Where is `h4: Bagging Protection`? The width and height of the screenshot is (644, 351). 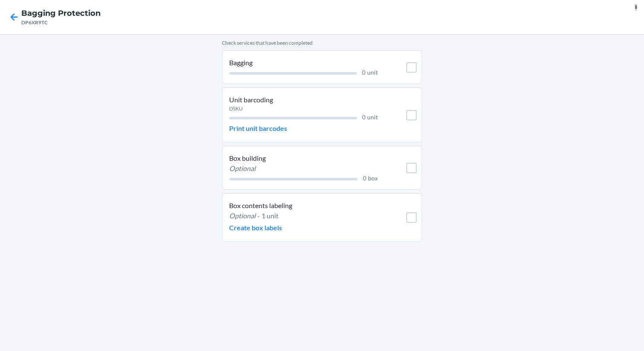
h4: Bagging Protection is located at coordinates (61, 13).